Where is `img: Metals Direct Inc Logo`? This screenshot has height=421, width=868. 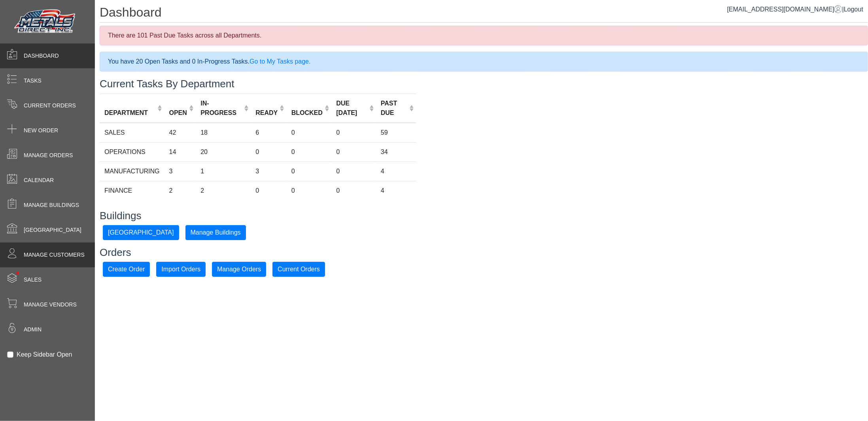
img: Metals Direct Inc Logo is located at coordinates (45, 22).